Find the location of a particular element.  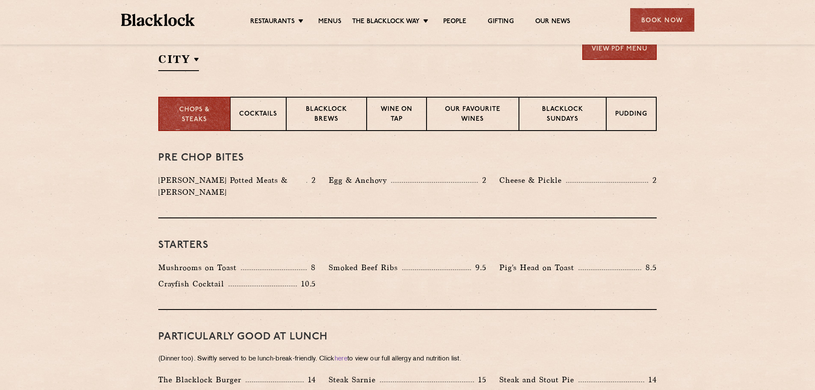

p: Blacklock Brews is located at coordinates (327, 115).